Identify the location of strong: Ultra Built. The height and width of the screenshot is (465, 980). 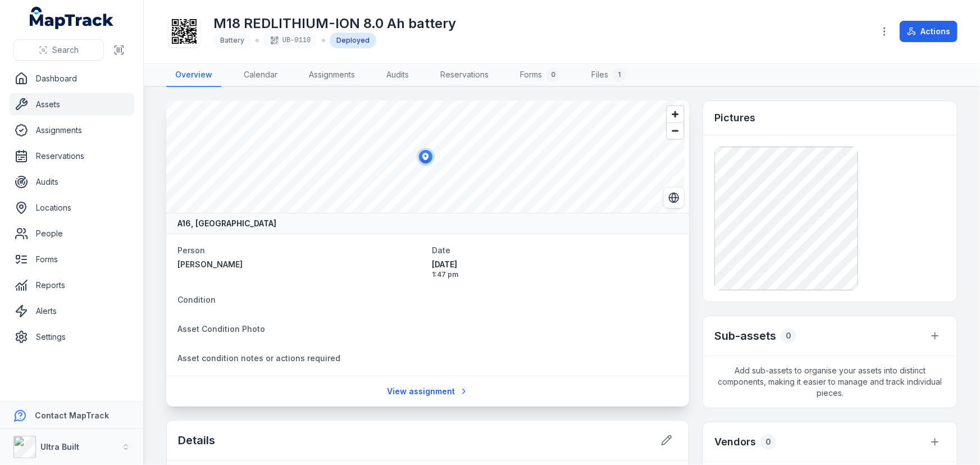
(60, 447).